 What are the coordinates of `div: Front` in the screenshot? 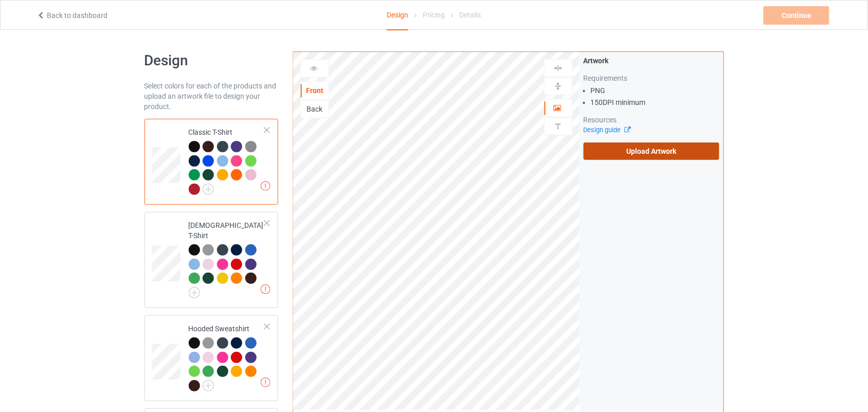 It's located at (315, 91).